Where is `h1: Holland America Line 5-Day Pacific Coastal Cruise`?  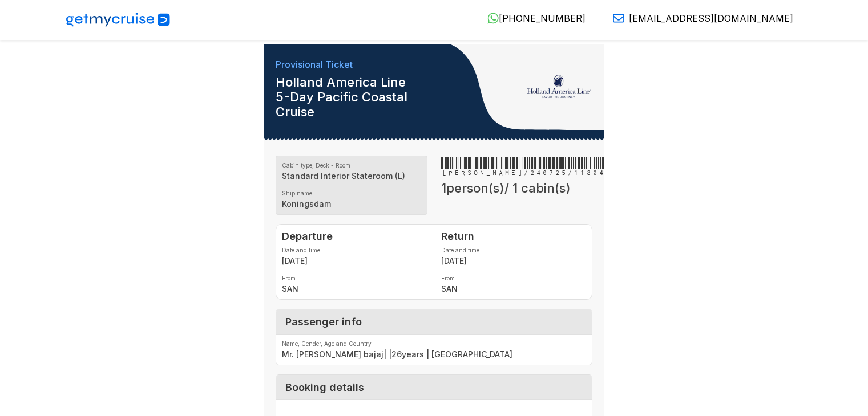
h1: Holland America Line 5-Day Pacific Coastal Cruise is located at coordinates (349, 97).